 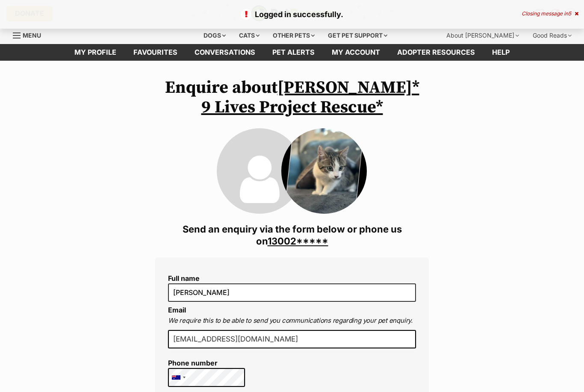 I want to click on a: Menu, so click(x=30, y=35).